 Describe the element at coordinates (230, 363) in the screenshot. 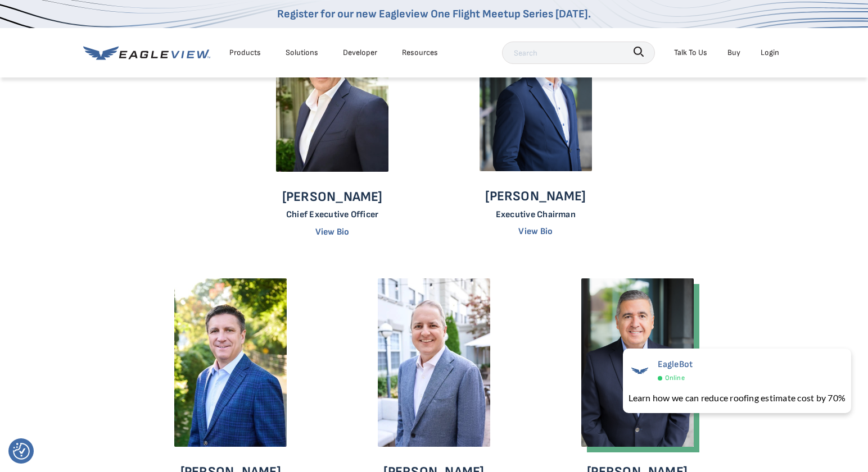

I see `img: Steve Dorton - Chief Financial Officer` at that location.